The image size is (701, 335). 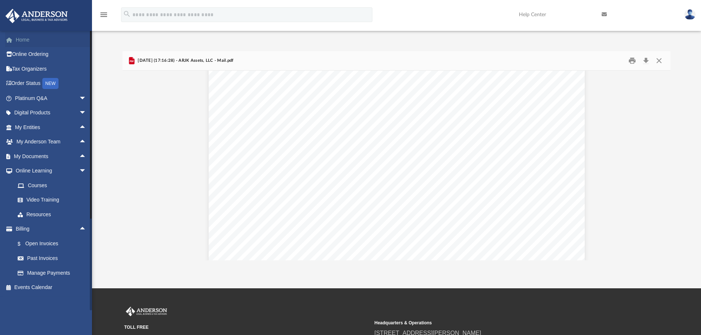 I want to click on i: menu, so click(x=104, y=15).